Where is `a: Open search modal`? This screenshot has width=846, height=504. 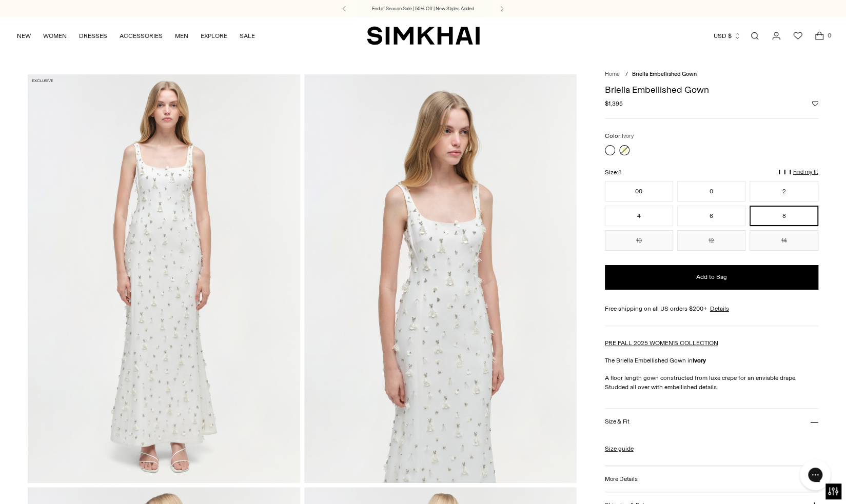 a: Open search modal is located at coordinates (754, 36).